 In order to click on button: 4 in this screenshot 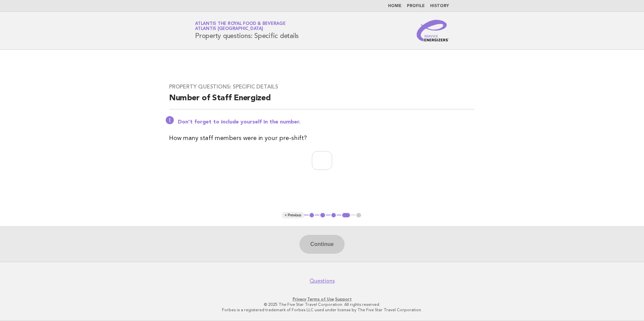, I will do `click(346, 215)`.